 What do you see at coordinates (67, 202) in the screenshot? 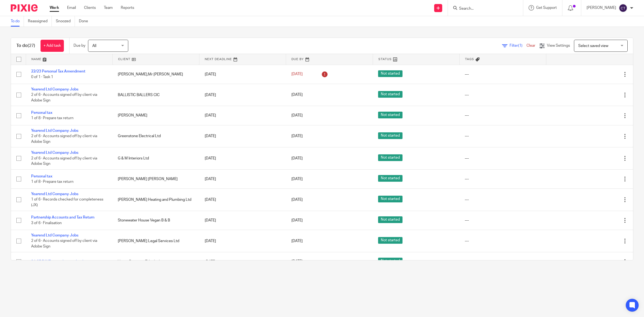
I see `span: 1 of 6 · Records checked for completeness (JX)` at bounding box center [67, 202].